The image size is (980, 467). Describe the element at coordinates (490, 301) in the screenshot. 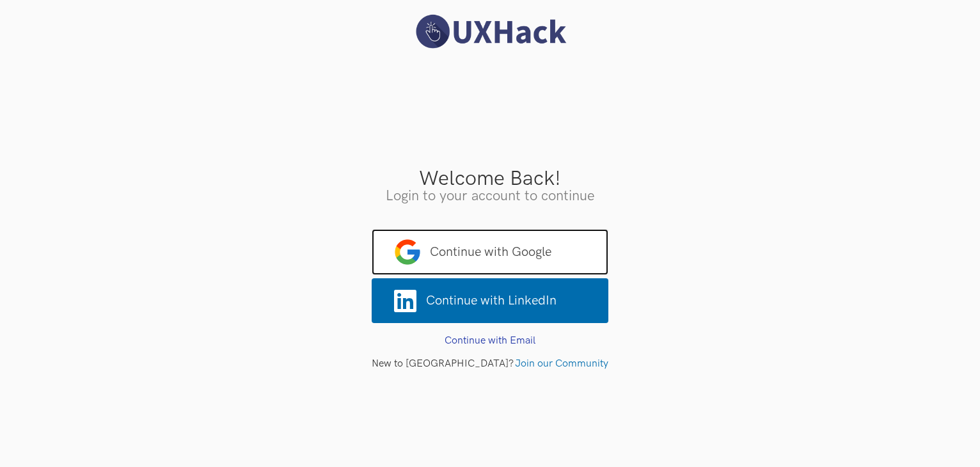

I see `a: Continue with LinkedIn` at that location.